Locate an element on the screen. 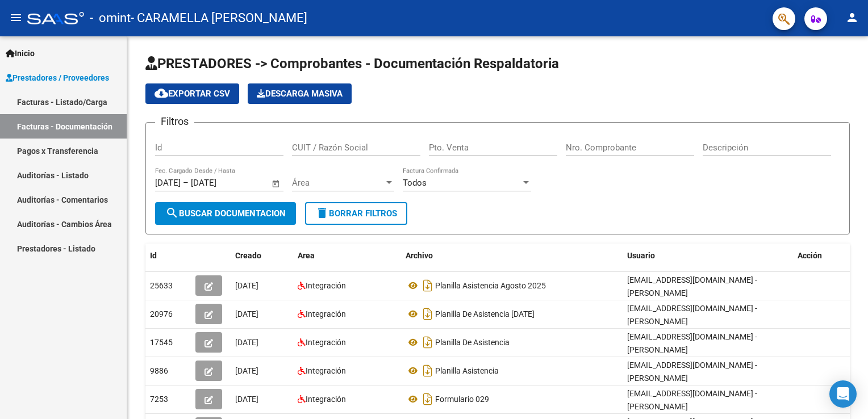 This screenshot has width=868, height=419. mat-icon: search is located at coordinates (173, 213).